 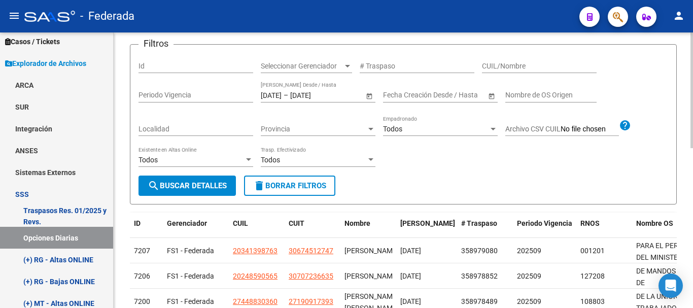 I want to click on span: Periodo Vigencia, so click(x=544, y=223).